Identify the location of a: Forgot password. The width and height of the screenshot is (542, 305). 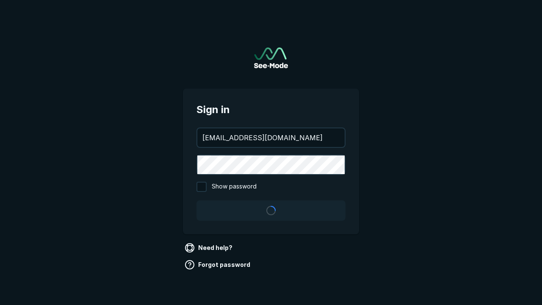
(218, 265).